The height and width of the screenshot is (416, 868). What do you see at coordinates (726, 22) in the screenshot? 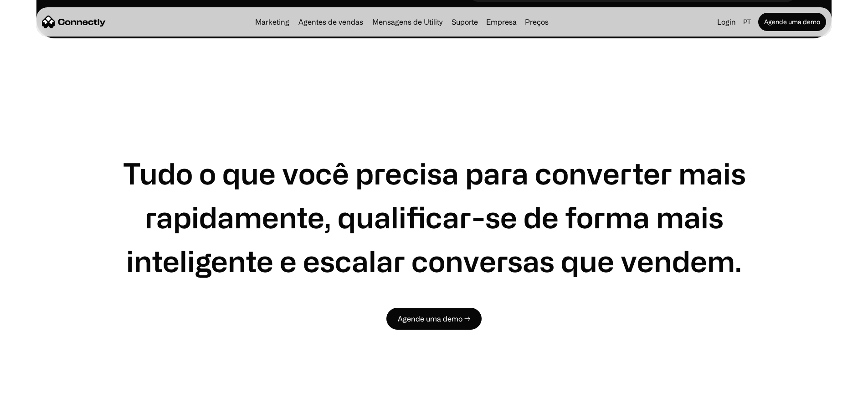
I see `a: Login` at bounding box center [726, 22].